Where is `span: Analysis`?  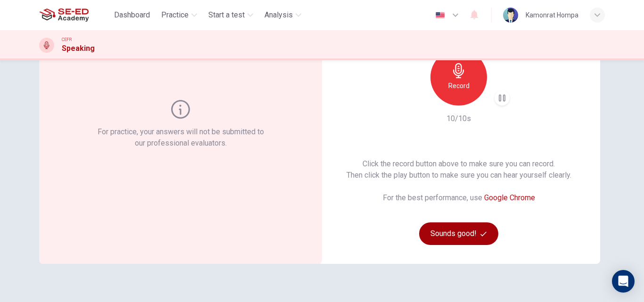
span: Analysis is located at coordinates (279, 15).